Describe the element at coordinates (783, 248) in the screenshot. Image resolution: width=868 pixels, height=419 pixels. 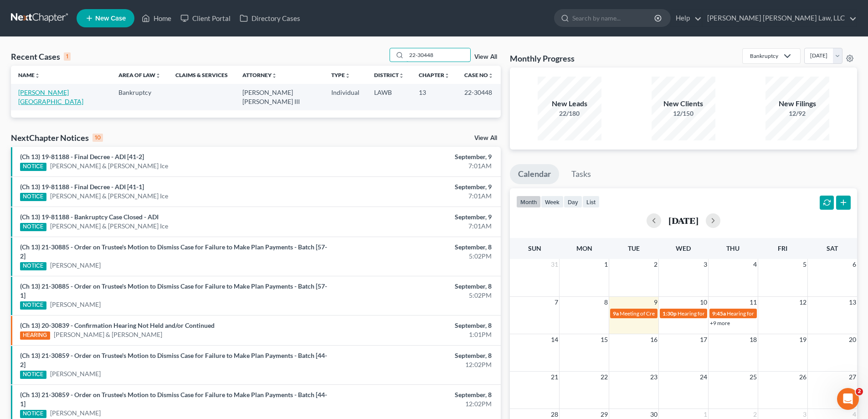
I see `span: Fri` at that location.